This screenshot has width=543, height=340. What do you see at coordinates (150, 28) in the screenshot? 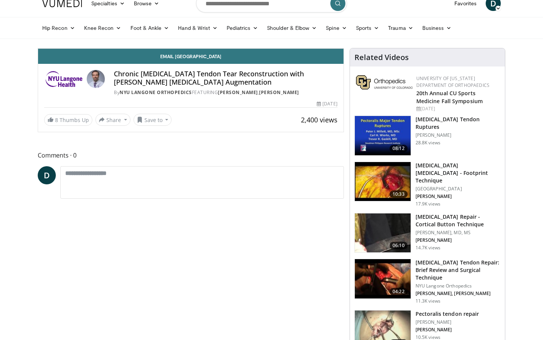
I see `a: Foot & Ankle` at bounding box center [150, 28].